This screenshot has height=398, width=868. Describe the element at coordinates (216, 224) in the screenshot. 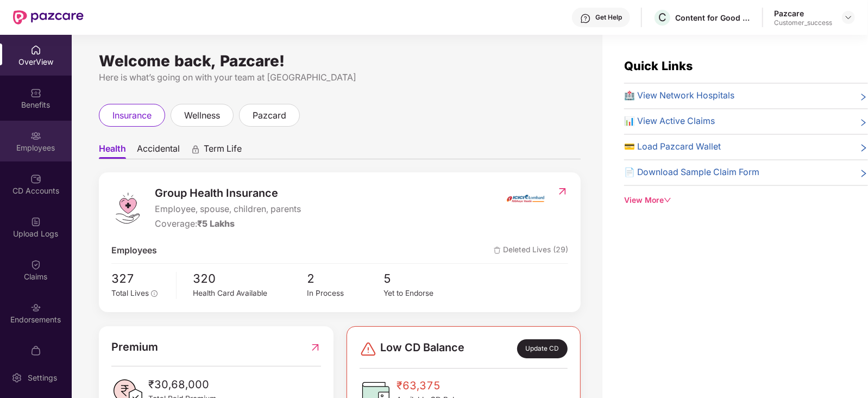

I see `span: ₹5 Lakhs` at that location.